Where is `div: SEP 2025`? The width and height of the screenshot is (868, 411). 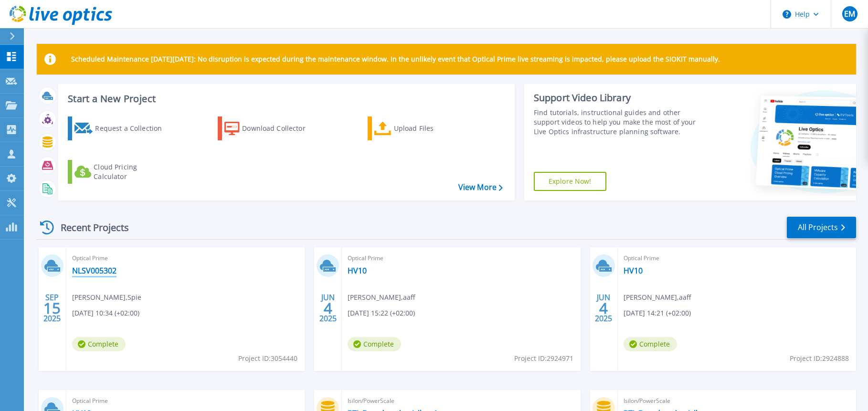 div: SEP 2025 is located at coordinates (52, 307).